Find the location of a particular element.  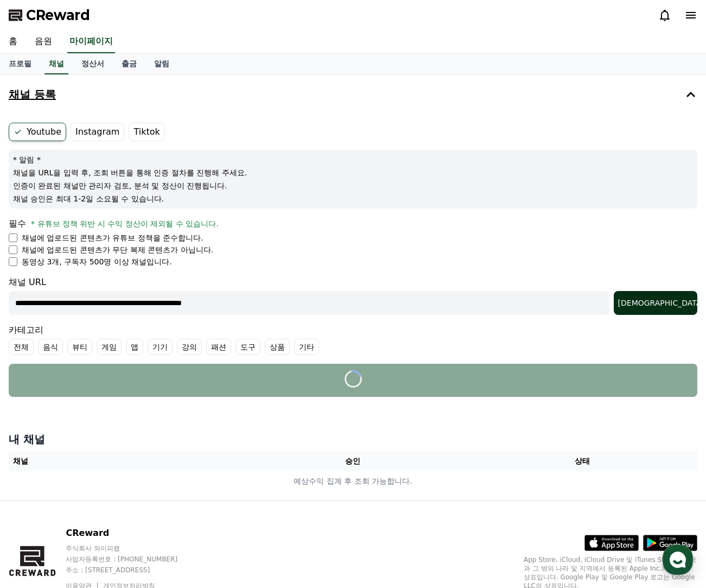

span: * 유튜브 정책 위반 시 수익 정산이 제외될 수 있습니다. is located at coordinates (125, 223).